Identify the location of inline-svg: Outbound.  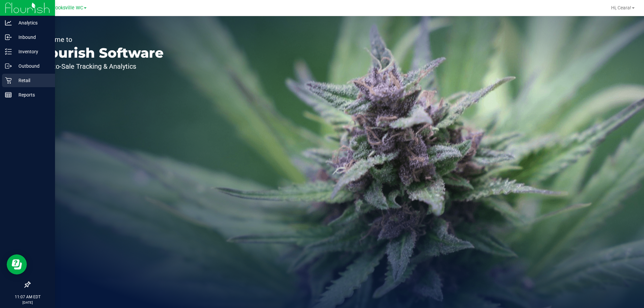
(9, 66).